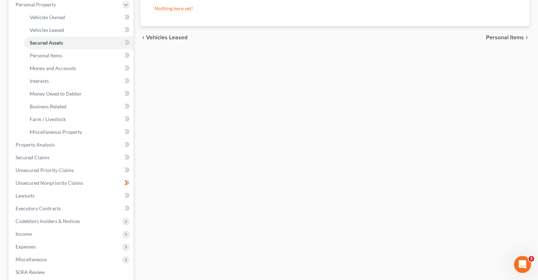  Describe the element at coordinates (79, 17) in the screenshot. I see `a: Vehicles Owned` at that location.